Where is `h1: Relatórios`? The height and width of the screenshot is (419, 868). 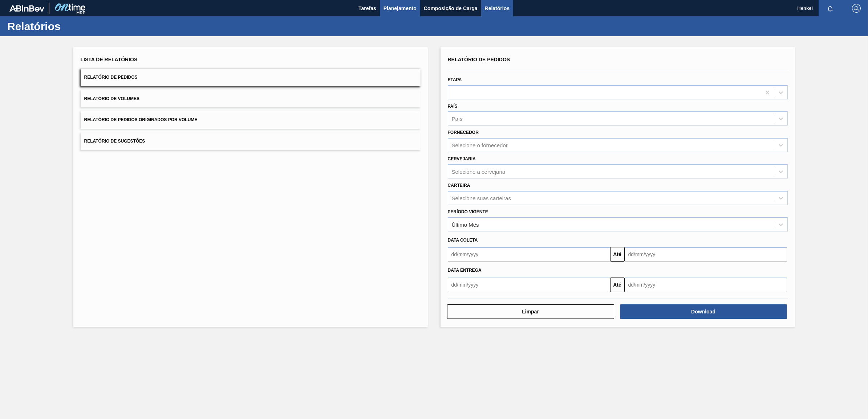
h1: Relatórios is located at coordinates (71, 26).